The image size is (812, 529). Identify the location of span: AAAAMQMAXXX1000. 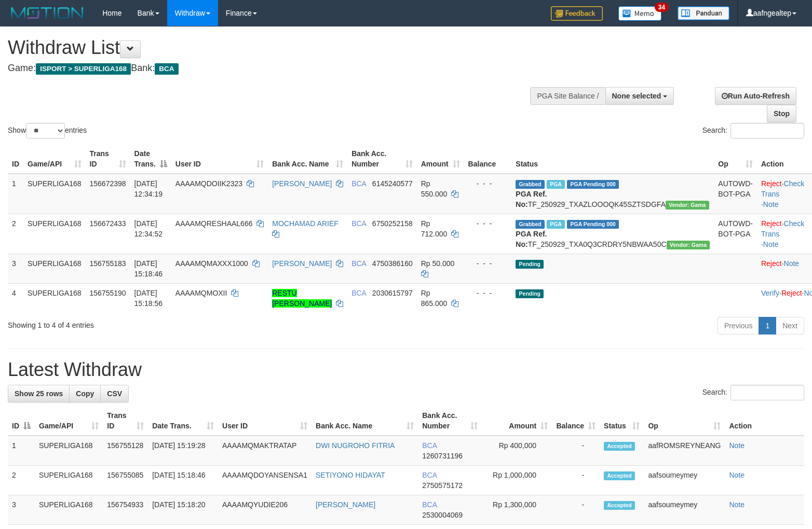
(212, 263).